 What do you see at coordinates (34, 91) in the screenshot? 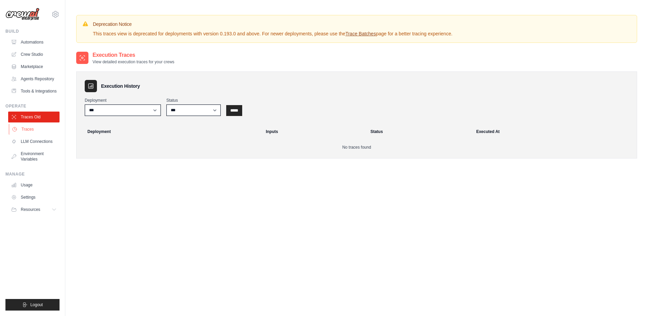
I see `a: Tools & Integrations` at bounding box center [34, 91].